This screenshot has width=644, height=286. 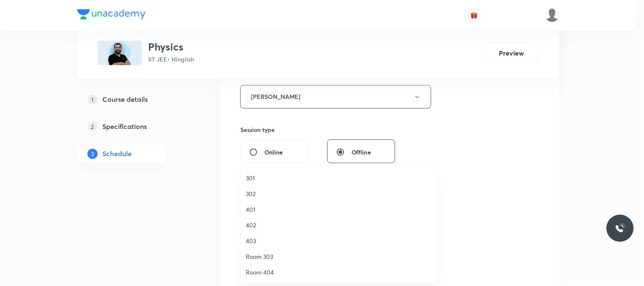 I want to click on span: 403, so click(x=339, y=240).